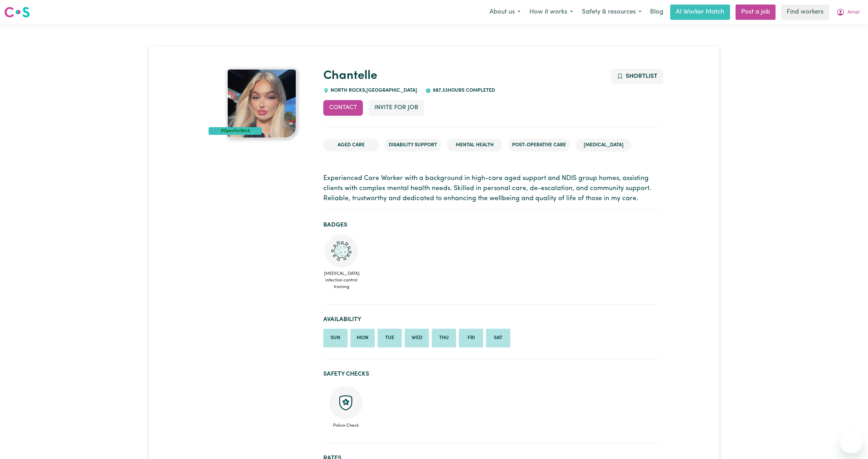 Image resolution: width=868 pixels, height=459 pixels. What do you see at coordinates (444, 338) in the screenshot?
I see `li: Available on Thursday` at bounding box center [444, 338].